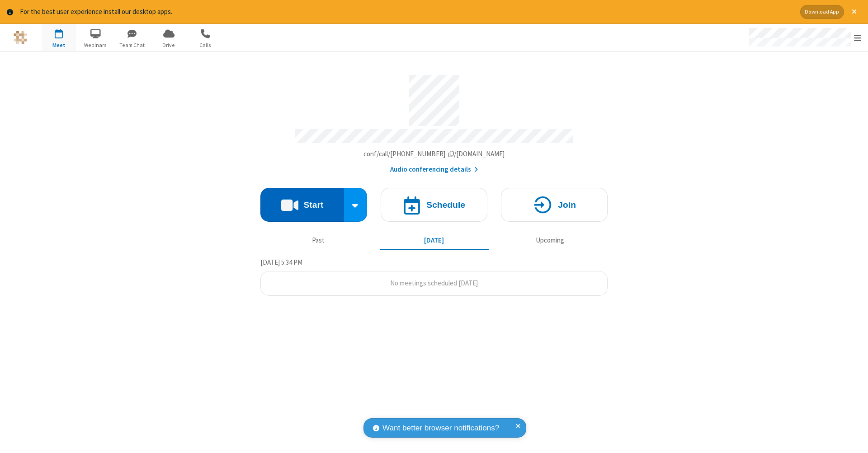 This screenshot has width=868, height=453. What do you see at coordinates (96, 45) in the screenshot?
I see `span: Webinars` at bounding box center [96, 45].